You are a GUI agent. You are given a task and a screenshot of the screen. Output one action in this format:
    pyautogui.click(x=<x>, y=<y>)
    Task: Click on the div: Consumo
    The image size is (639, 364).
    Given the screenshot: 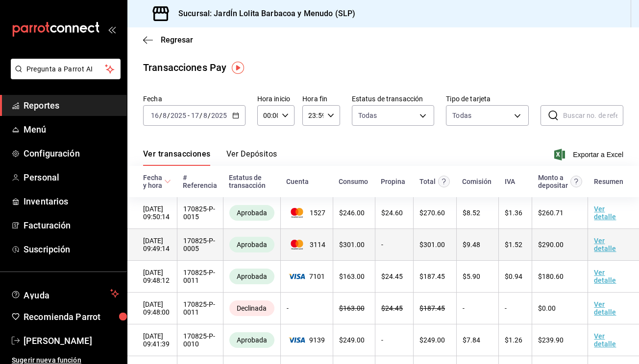 What is the action you would take?
    pyautogui.click(x=353, y=181)
    